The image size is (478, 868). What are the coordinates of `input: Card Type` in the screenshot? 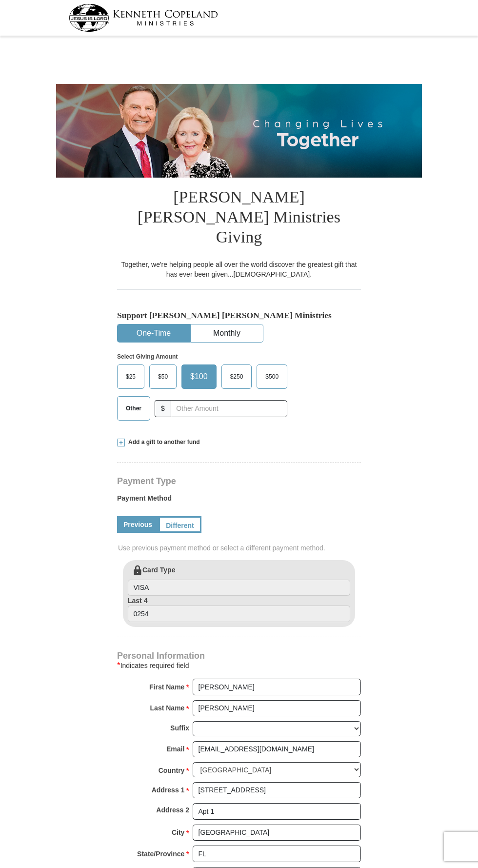 It's located at (239, 588).